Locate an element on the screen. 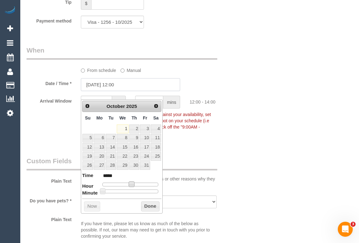 This screenshot has height=243, width=359. a: 9 is located at coordinates (134, 138).